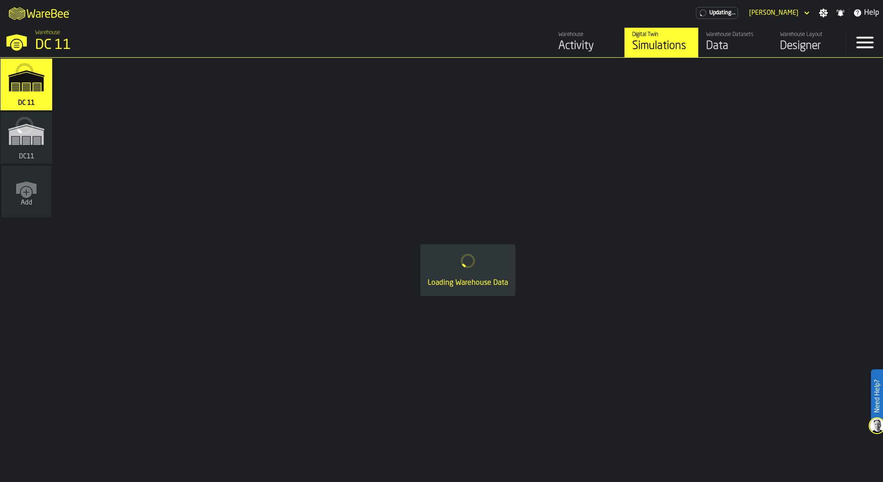 This screenshot has width=883, height=482. Describe the element at coordinates (809, 46) in the screenshot. I see `div: Designer` at that location.